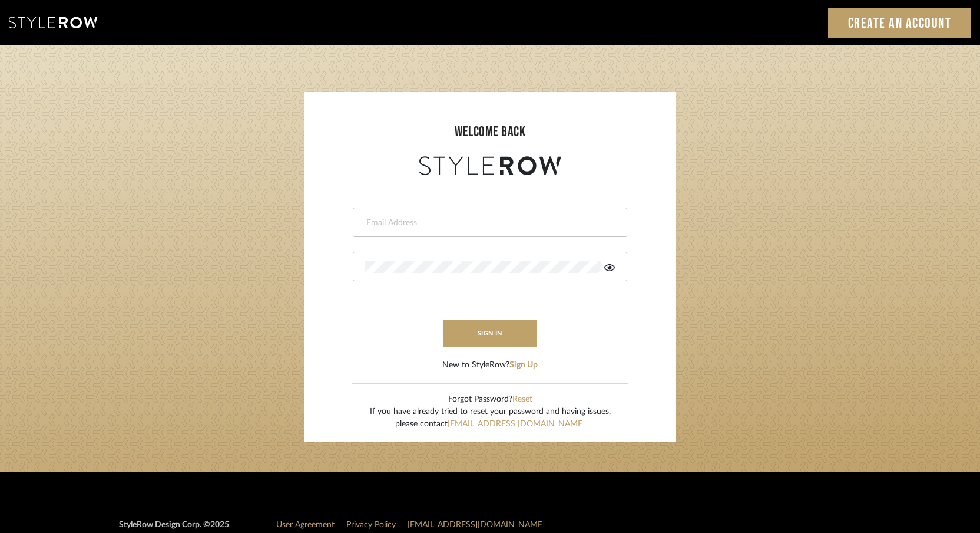 The width and height of the screenshot is (980, 533). I want to click on button: Reset, so click(523, 399).